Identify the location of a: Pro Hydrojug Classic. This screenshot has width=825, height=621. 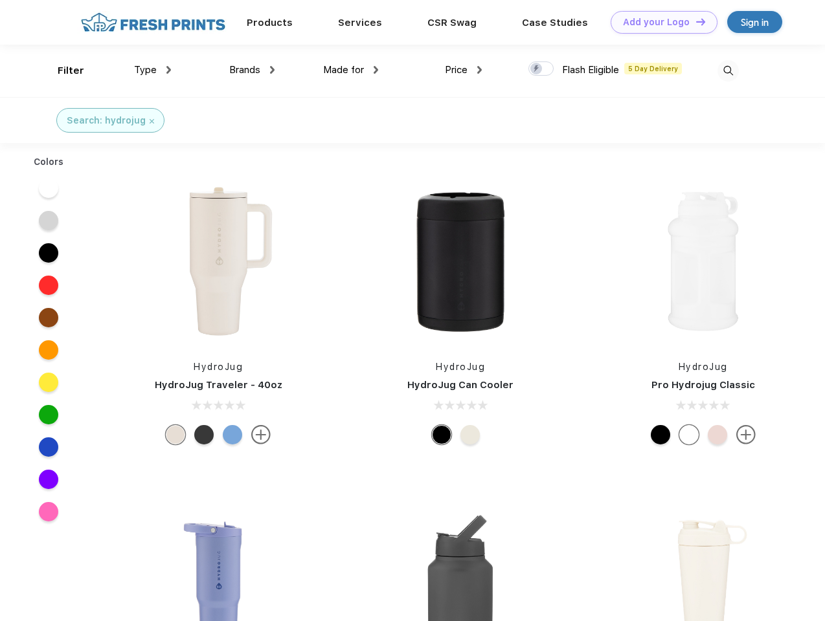
(703, 385).